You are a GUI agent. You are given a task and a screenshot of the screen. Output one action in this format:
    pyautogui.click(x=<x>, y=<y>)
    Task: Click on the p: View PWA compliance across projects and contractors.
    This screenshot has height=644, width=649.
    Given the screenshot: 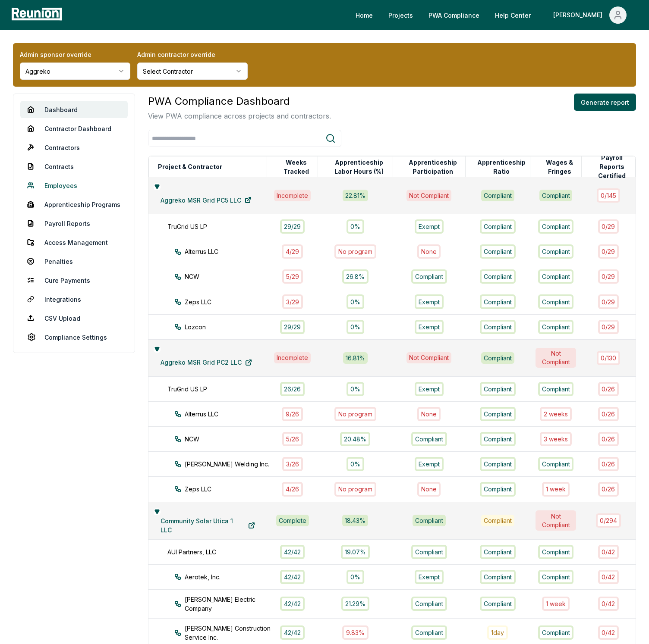 What is the action you would take?
    pyautogui.click(x=240, y=116)
    